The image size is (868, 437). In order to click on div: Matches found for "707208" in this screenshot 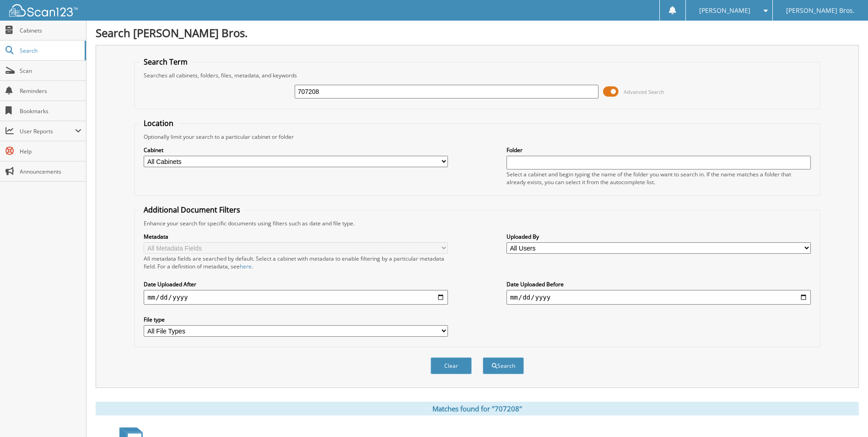, I will do `click(477, 408)`.